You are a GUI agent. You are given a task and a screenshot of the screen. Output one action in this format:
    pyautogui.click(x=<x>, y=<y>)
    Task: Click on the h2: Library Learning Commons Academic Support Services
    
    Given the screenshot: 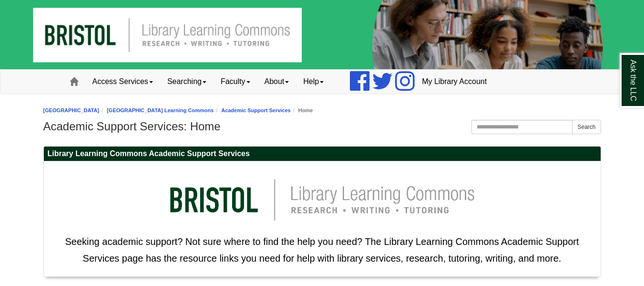 What is the action you would take?
    pyautogui.click(x=322, y=154)
    